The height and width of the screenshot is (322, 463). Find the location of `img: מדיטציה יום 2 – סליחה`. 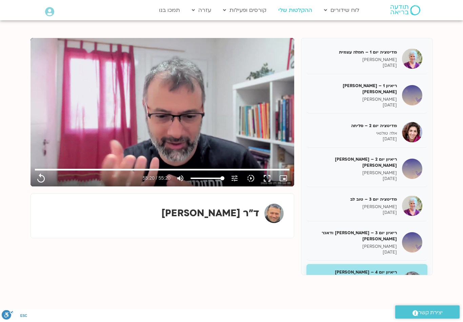

img: מדיטציה יום 2 – סליחה is located at coordinates (412, 132).